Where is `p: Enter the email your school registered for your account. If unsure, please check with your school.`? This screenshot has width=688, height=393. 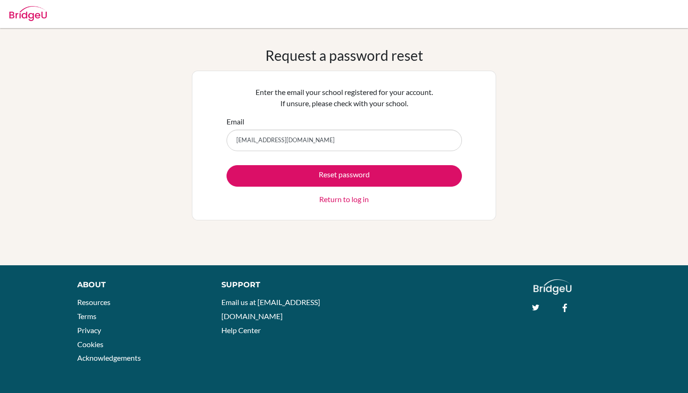
p: Enter the email your school registered for your account. If unsure, please check with your school. is located at coordinates (344, 98).